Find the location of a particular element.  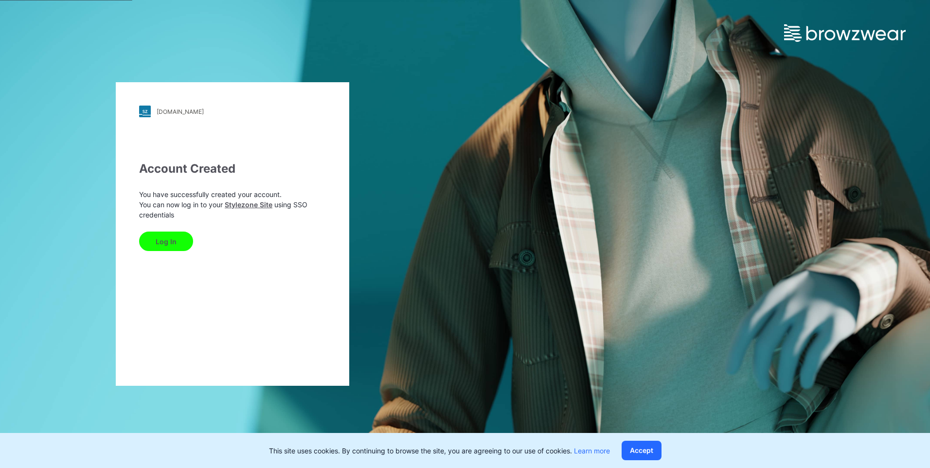

p: This site uses cookies. By continuing to browse the site, you are agreeing to our use of cookies. is located at coordinates (439, 450).